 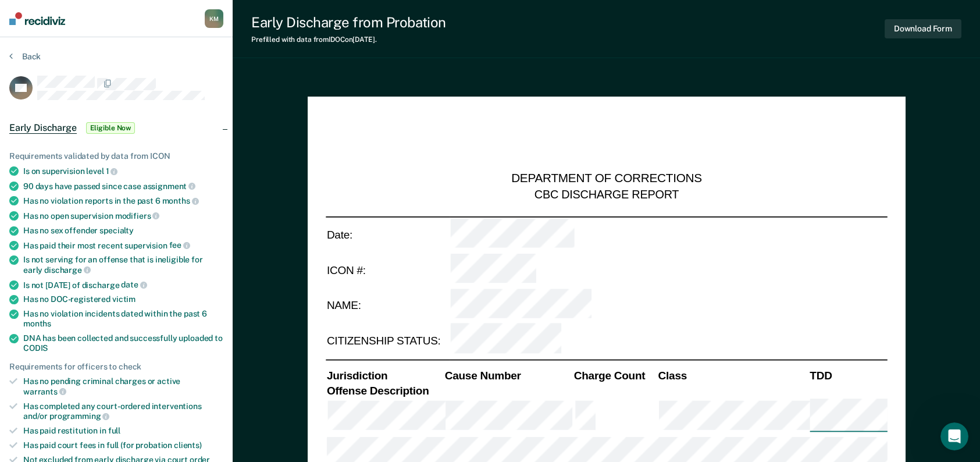 What do you see at coordinates (123, 445) in the screenshot?
I see `div: Has paid court fees in full (for probation` at bounding box center [123, 445].